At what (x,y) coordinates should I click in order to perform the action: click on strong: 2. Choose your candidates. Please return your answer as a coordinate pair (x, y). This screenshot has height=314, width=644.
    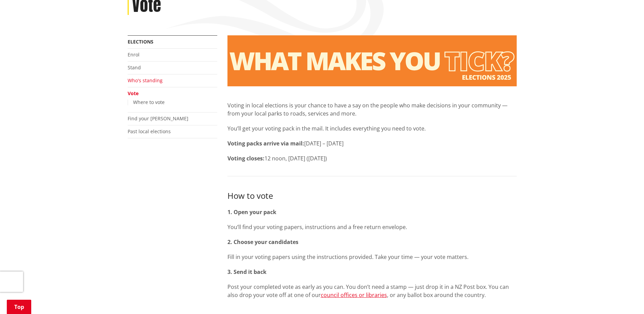
    Looking at the image, I should click on (263, 242).